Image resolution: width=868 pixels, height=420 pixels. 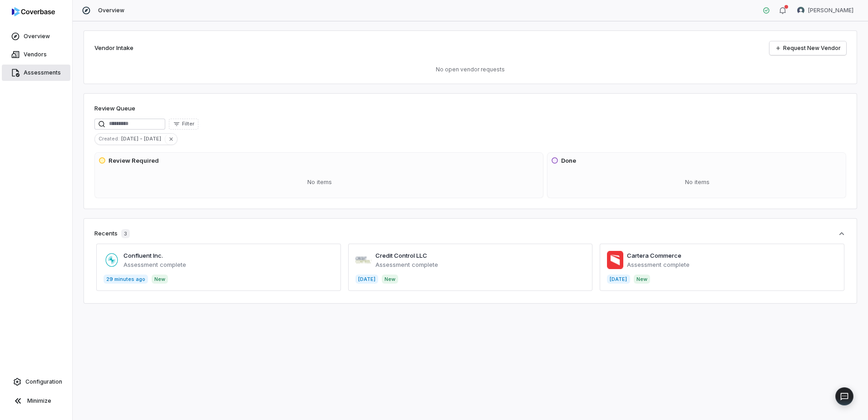 I want to click on button: Filter, so click(x=183, y=124).